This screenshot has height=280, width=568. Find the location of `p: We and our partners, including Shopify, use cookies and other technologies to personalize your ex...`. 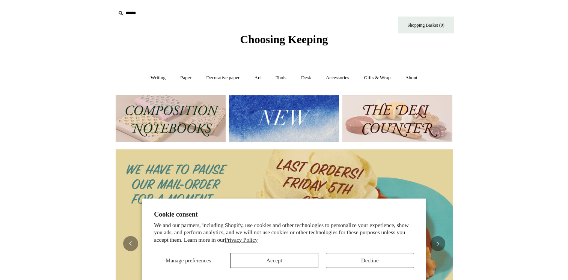

p: We and our partners, including Shopify, use cookies and other technologies to personalize your ex... is located at coordinates (284, 233).